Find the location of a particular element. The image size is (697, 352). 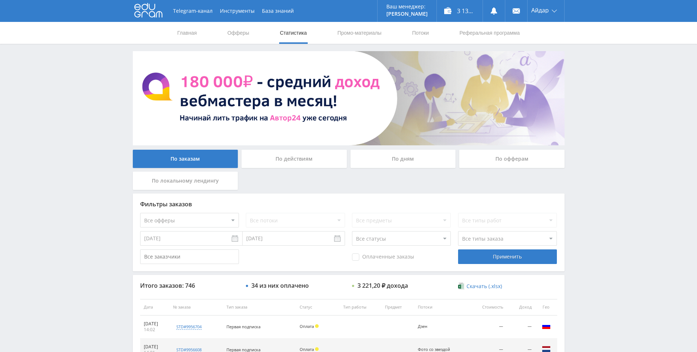

input: Все заказчики is located at coordinates (189, 257).